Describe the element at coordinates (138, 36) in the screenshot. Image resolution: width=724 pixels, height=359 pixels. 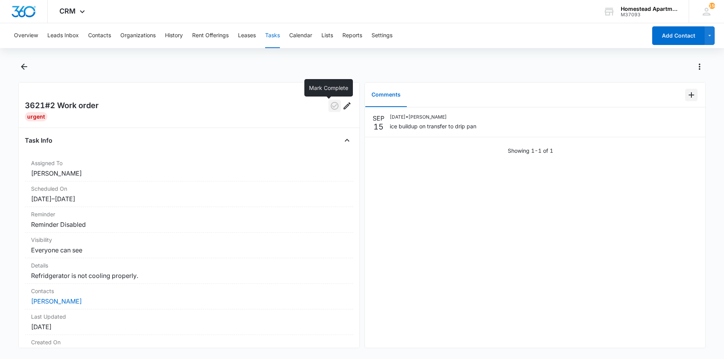
I see `button: Organizations` at that location.